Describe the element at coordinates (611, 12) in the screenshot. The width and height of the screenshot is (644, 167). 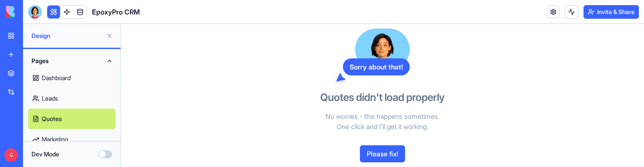
I see `button: Invite & Share` at that location.